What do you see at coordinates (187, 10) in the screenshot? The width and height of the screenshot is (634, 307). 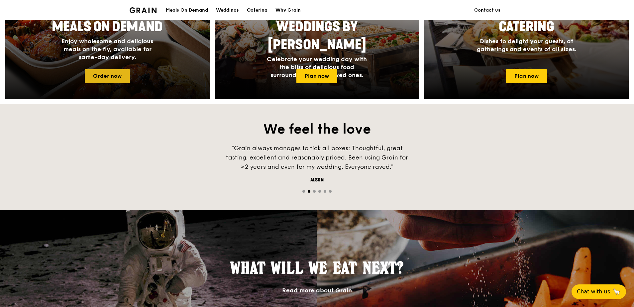 I see `div: Meals On Demand` at bounding box center [187, 10].